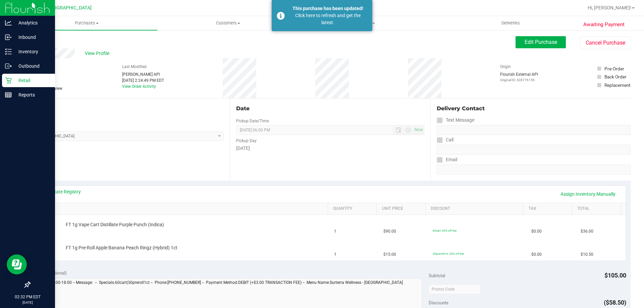  I want to click on inline-svg: Reports, so click(8, 95).